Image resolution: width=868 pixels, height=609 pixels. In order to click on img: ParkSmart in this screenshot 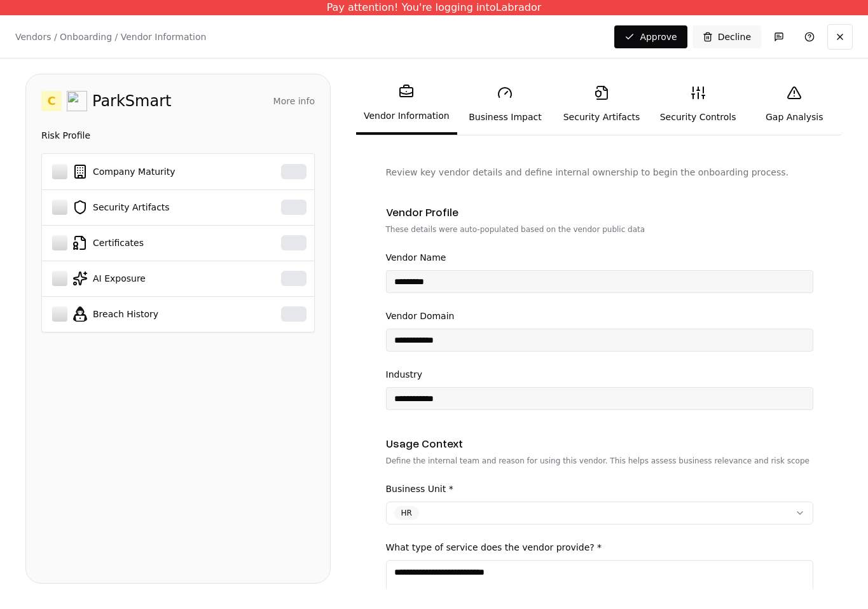, I will do `click(77, 101)`.